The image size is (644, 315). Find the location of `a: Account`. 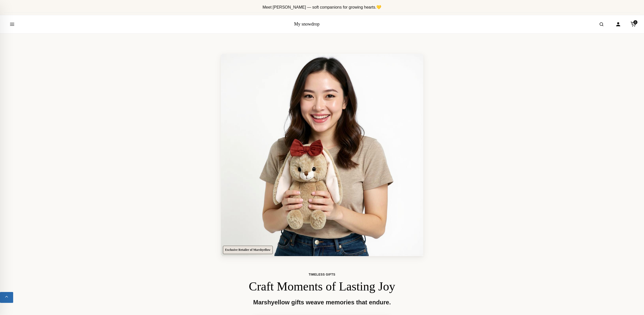

a: Account is located at coordinates (618, 24).